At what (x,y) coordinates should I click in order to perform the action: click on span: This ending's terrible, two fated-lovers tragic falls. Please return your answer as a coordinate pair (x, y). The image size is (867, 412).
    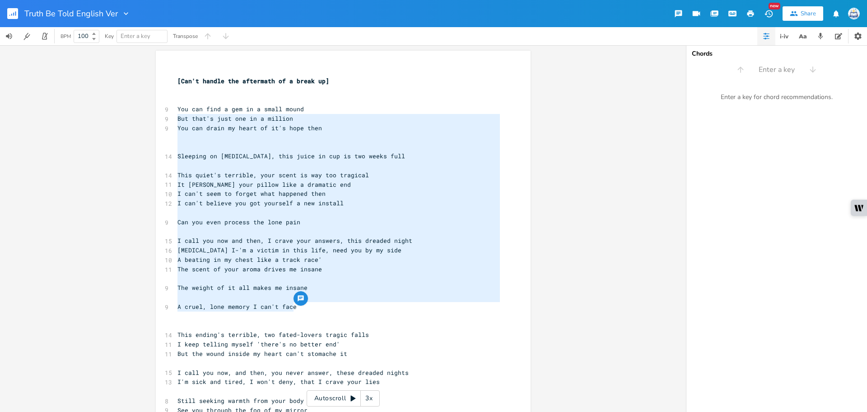
    Looking at the image, I should click on (273, 334).